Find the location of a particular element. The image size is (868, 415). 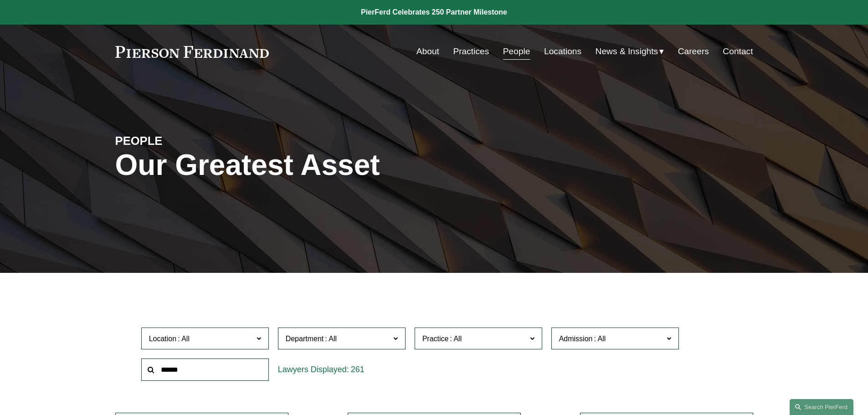

h4: PEOPLE is located at coordinates (195, 141).